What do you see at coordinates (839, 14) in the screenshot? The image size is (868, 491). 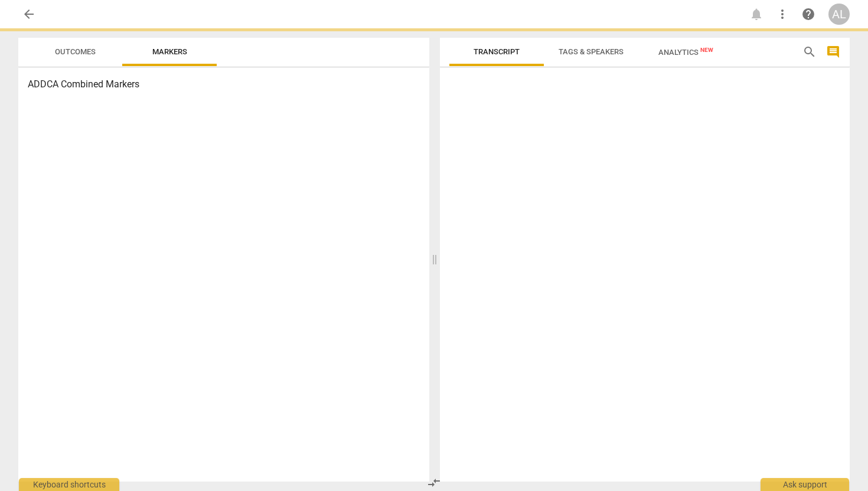 I see `div: AL` at bounding box center [839, 14].